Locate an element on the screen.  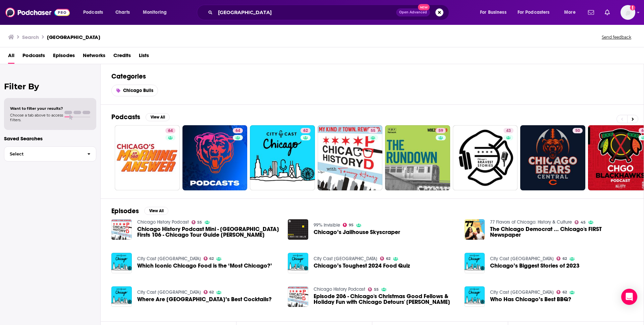
span: 64 is located at coordinates (171, 131).